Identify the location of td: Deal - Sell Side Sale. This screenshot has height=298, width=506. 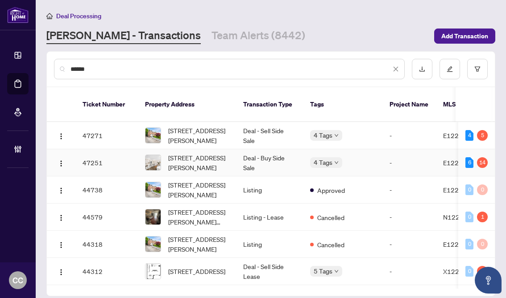
(269, 136).